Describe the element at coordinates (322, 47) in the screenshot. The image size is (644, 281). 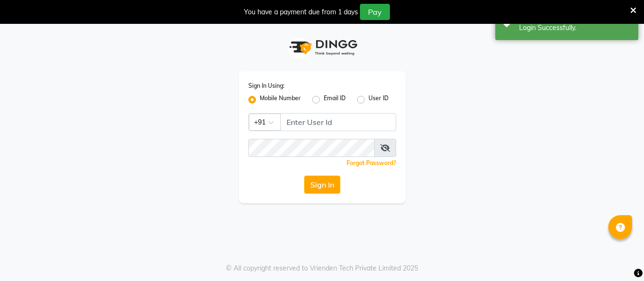
I see `img: logo1.svg` at that location.